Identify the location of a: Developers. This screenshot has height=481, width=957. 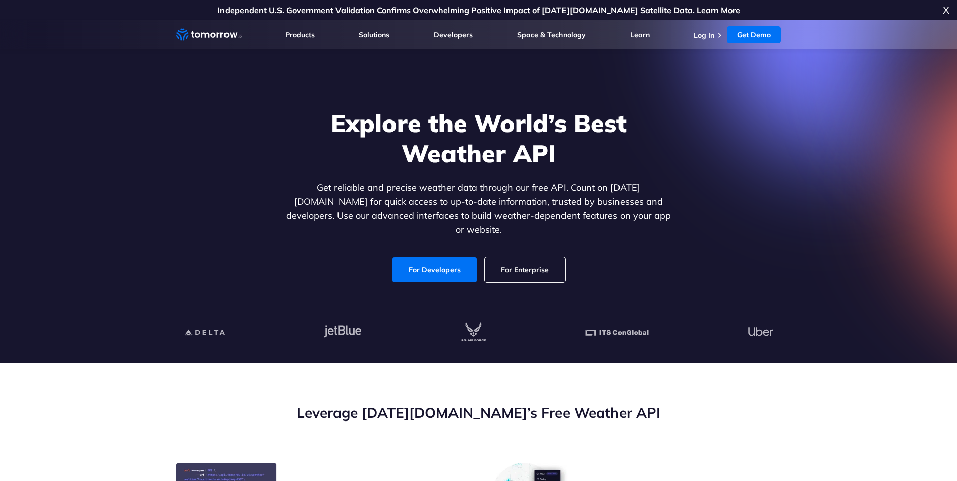
(453, 35).